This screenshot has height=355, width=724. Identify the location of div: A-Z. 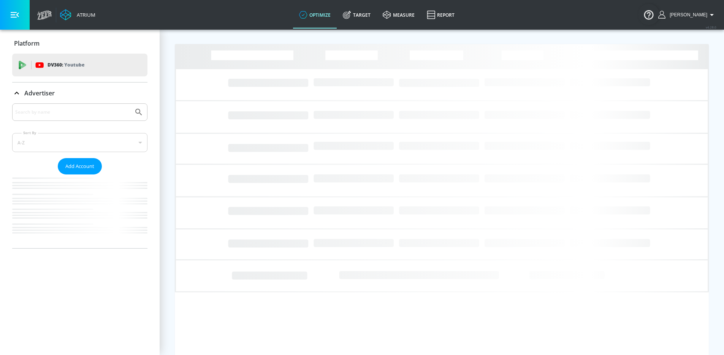
(80, 142).